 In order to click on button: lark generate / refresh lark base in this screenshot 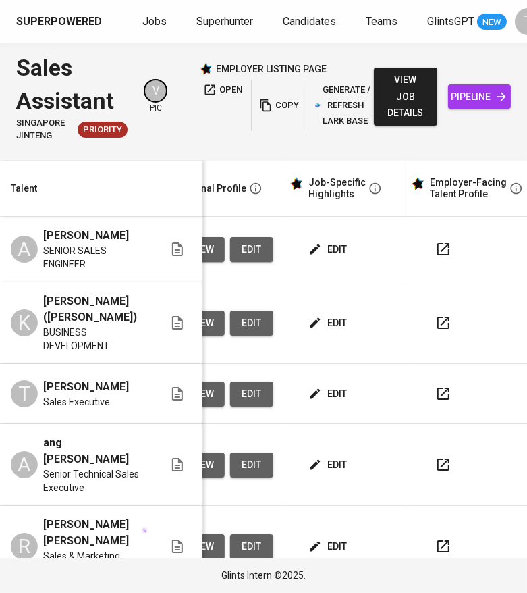, I will do `click(343, 105)`.